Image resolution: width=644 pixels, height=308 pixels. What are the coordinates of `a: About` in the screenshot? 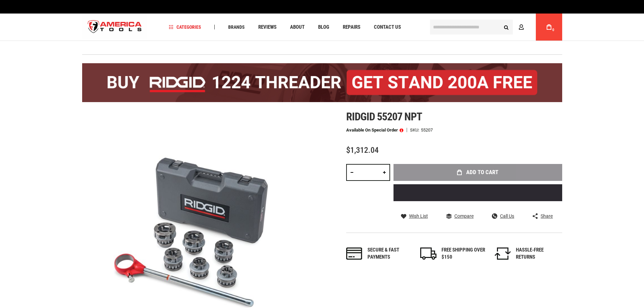 It's located at (297, 27).